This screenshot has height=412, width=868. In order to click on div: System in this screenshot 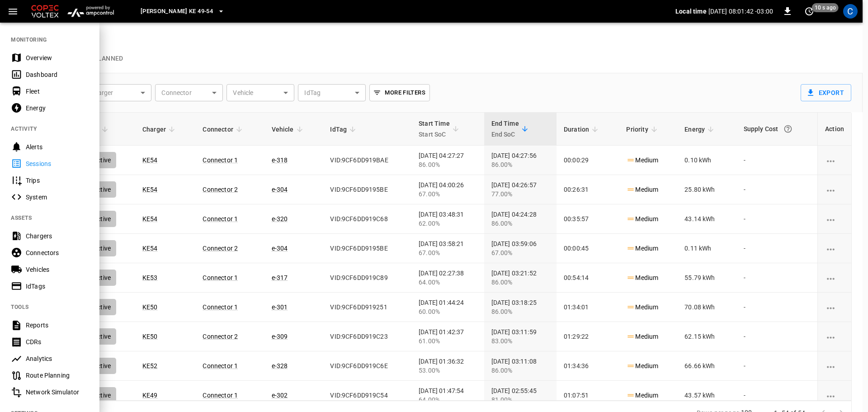, I will do `click(57, 198)`.